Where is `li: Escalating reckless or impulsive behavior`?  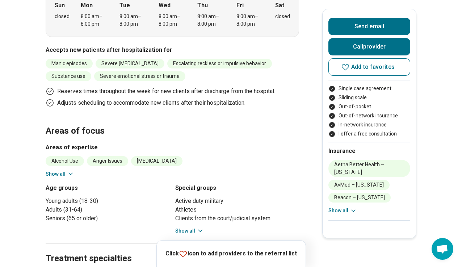 li: Escalating reckless or impulsive behavior is located at coordinates (220, 63).